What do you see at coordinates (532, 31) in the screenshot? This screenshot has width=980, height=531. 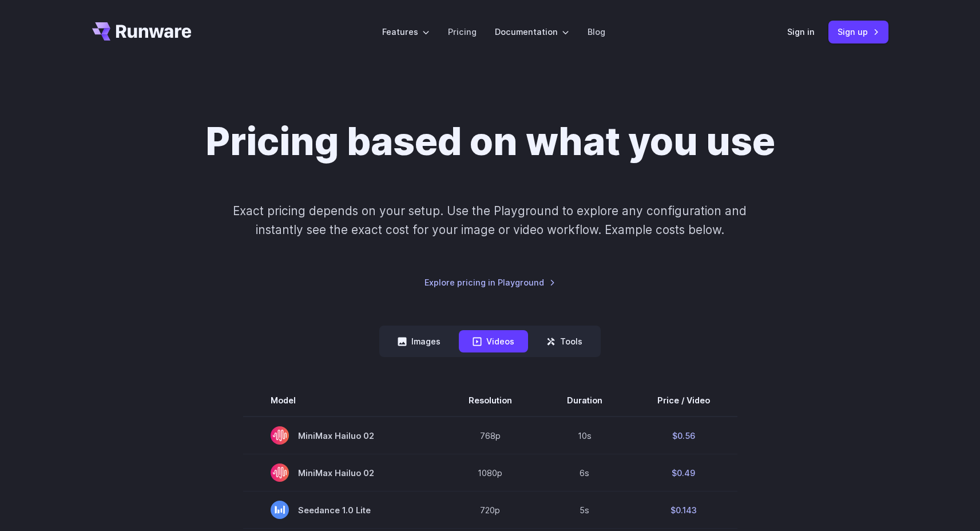 I see `label: Documentation` at bounding box center [532, 31].